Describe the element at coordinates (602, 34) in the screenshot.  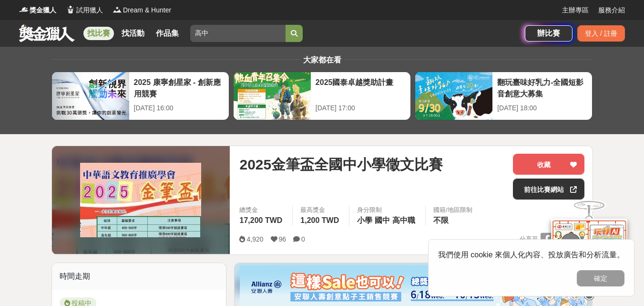
I see `div: 登入 / 註冊` at that location.